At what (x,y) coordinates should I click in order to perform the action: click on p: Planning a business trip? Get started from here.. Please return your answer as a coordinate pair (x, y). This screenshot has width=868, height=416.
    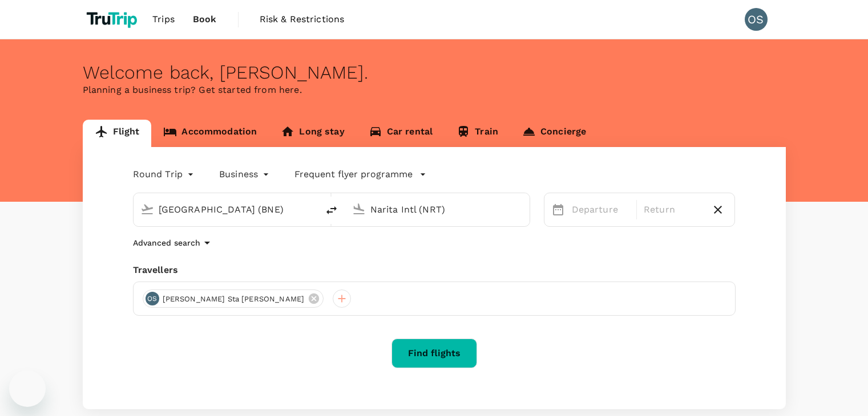
    Looking at the image, I should click on (434, 90).